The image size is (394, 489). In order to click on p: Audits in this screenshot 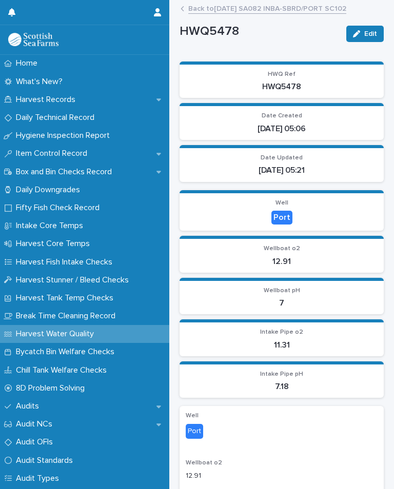, I will do `click(29, 406)`.